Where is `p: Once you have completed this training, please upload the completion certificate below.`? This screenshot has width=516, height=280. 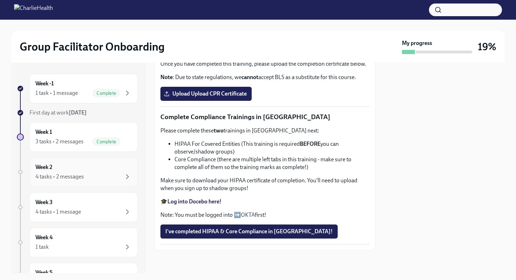 p: Once you have completed this training, please upload the completion certificate below. is located at coordinates (265, 64).